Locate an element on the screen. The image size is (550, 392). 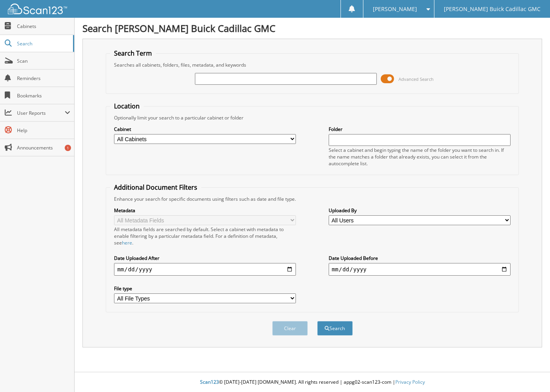
div: Searches all cabinets, folders, files, metadata, and keywords is located at coordinates (312, 64).